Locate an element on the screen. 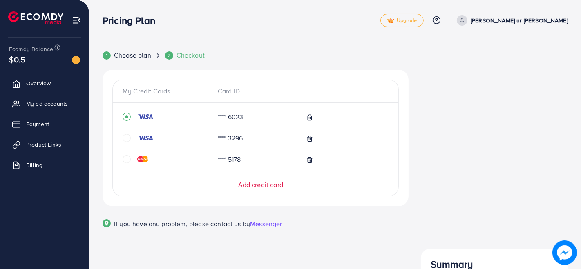  div: Card ID is located at coordinates (255, 91).